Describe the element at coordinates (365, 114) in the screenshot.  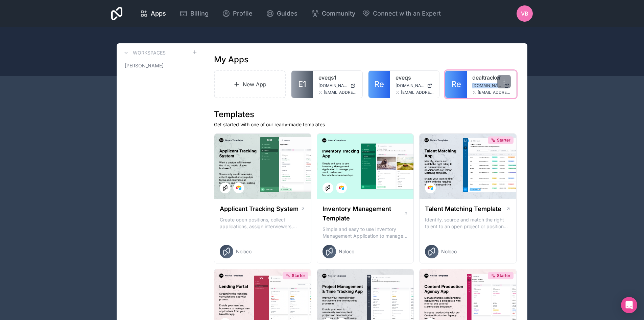
I see `h1: Templates` at that location.